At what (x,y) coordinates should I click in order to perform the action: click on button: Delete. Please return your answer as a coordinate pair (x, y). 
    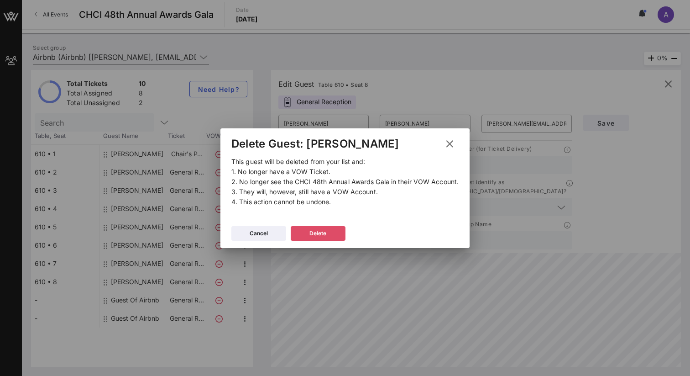
    Looking at the image, I should click on (318, 233).